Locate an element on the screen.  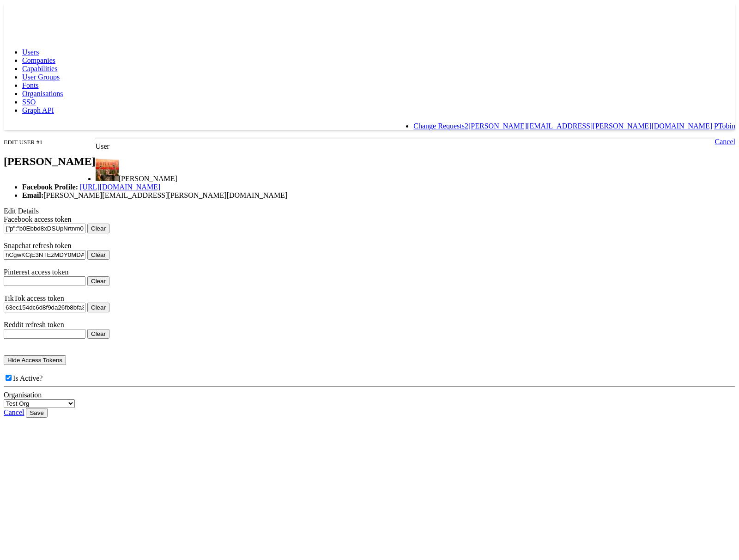
input: Is Active? is located at coordinates (9, 377).